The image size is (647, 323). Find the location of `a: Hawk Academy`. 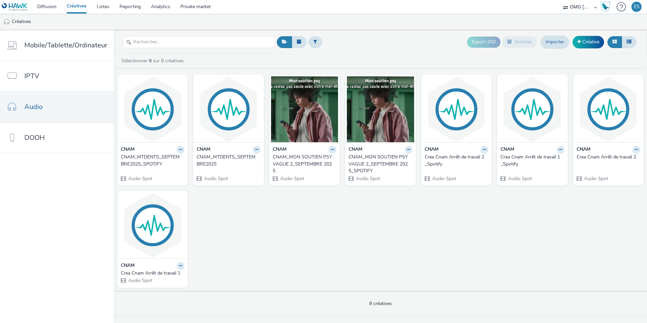

a: Hawk Academy is located at coordinates (606, 7).